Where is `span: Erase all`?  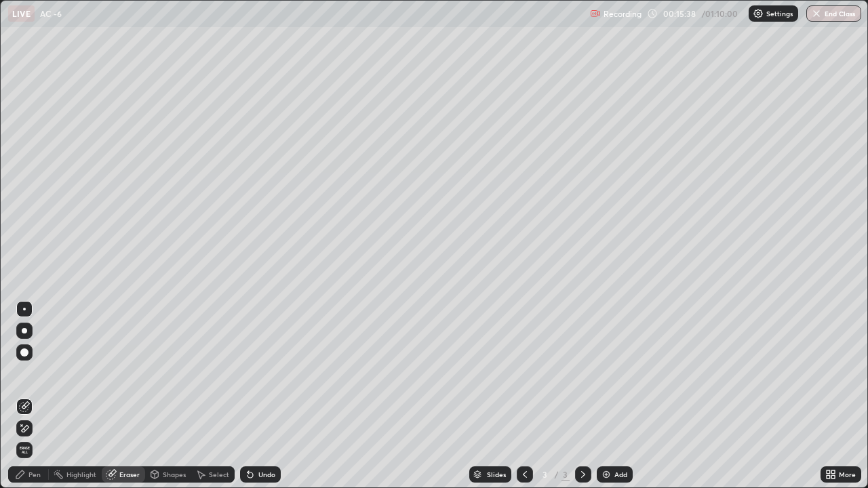
span: Erase all is located at coordinates (24, 450).